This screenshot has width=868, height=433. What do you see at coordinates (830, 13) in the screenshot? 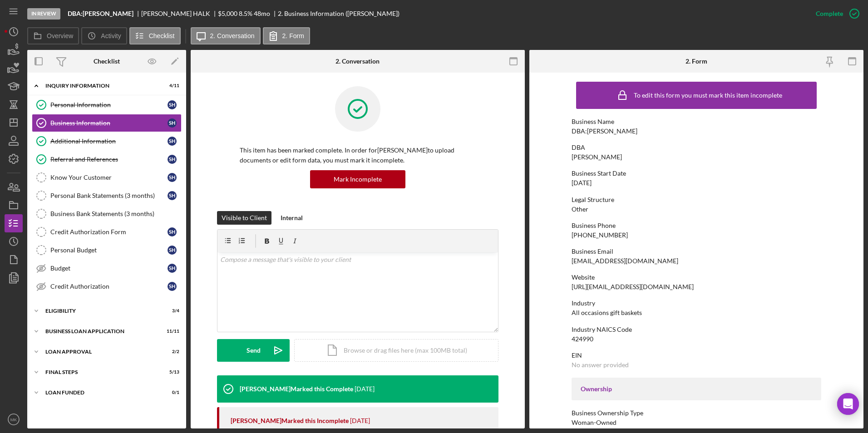
I see `div: Complete` at bounding box center [830, 13].